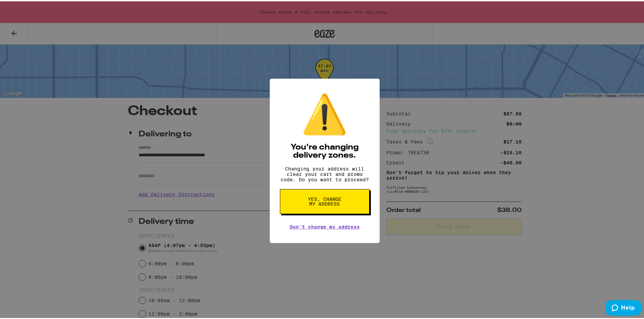 This screenshot has width=644, height=319. What do you see at coordinates (325, 200) in the screenshot?
I see `span: Yes, change my address` at bounding box center [325, 200].